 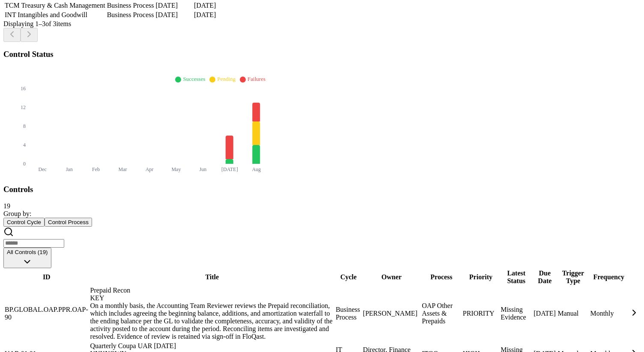 I want to click on span: Successes, so click(x=194, y=79).